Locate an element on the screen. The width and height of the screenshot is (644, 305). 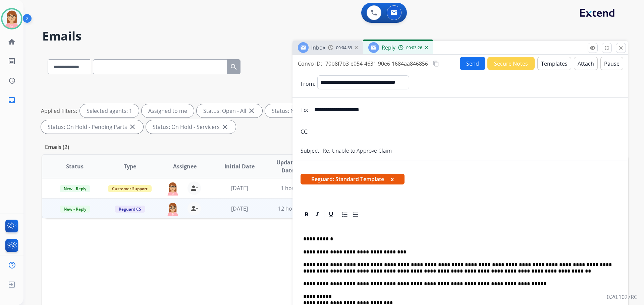
button: Send is located at coordinates (472, 63).